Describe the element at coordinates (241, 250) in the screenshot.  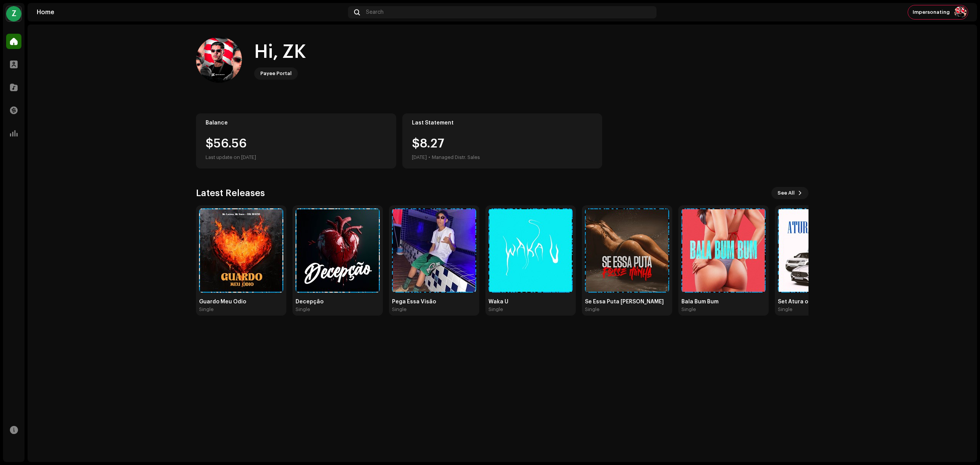
I see `img: 313cb958-e8e6-4a6f-abce-37e52d9ef738` at that location.